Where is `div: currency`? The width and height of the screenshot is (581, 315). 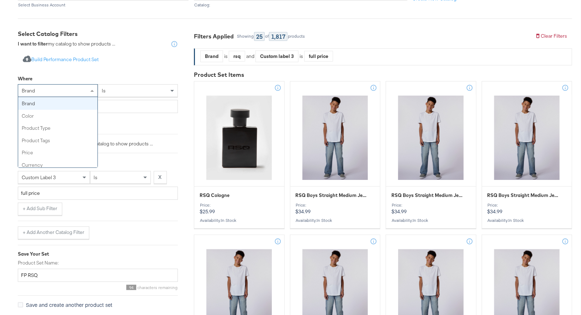 div: currency is located at coordinates (58, 165).